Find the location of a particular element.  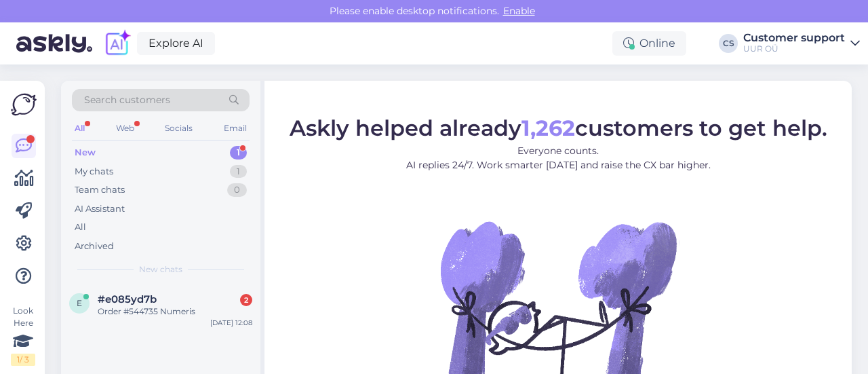

img: explore-ai is located at coordinates (117, 43).